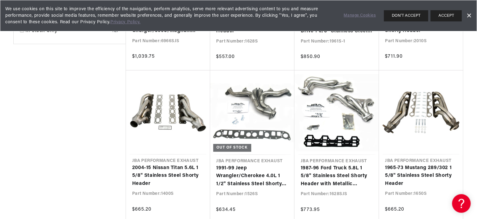  Describe the element at coordinates (252, 23) in the screenshot. I see `a: 1987-96 Ford Truck 5.8L 1 5/8" Stainless Steel Shorty Header` at that location.